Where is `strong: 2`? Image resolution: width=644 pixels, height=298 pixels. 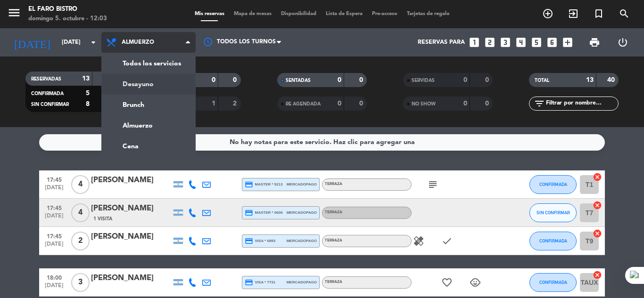
strong: 2 is located at coordinates (236, 104).